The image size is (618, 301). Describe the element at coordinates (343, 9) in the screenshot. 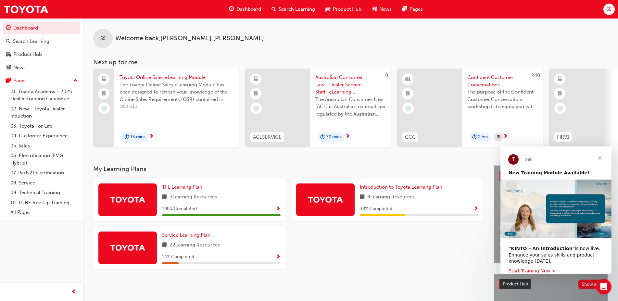

I see `a: car-iconProduct Hub` at that location.